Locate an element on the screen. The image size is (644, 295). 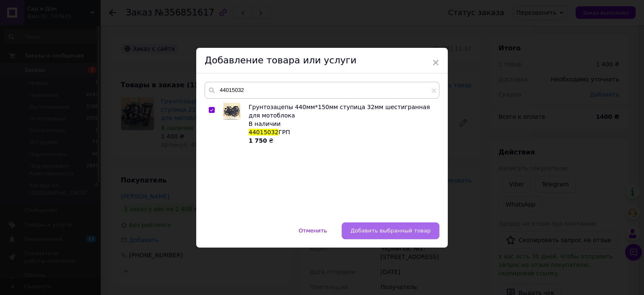
span: 44015032 is located at coordinates (263, 132).